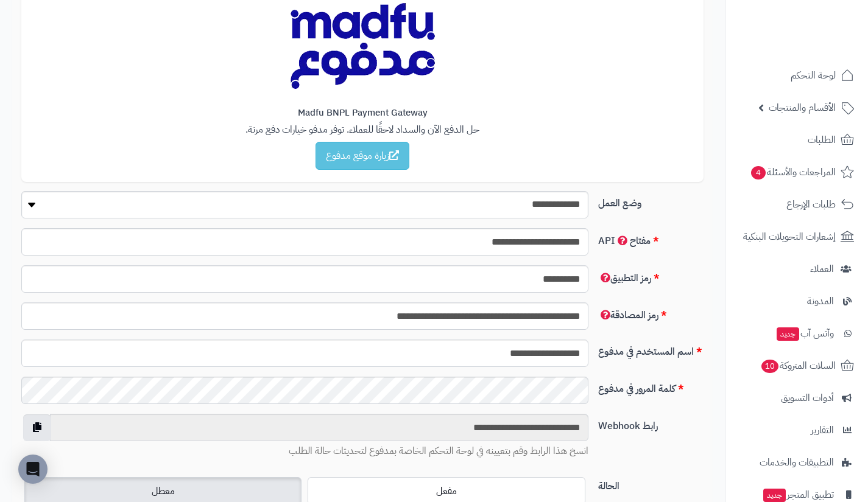 The image size is (868, 502). What do you see at coordinates (789, 237) in the screenshot?
I see `span: إشعارات التحويلات البنكية` at bounding box center [789, 237].